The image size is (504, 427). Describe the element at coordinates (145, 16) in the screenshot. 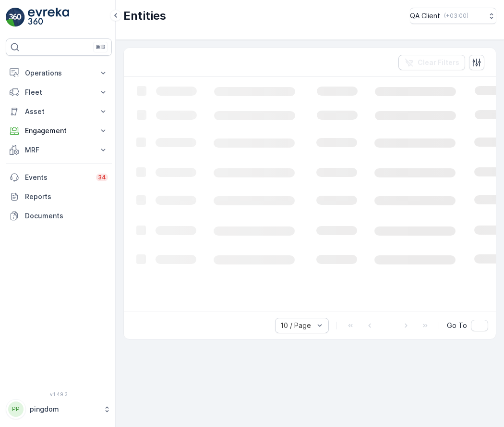

I see `p: Entities` at that location.